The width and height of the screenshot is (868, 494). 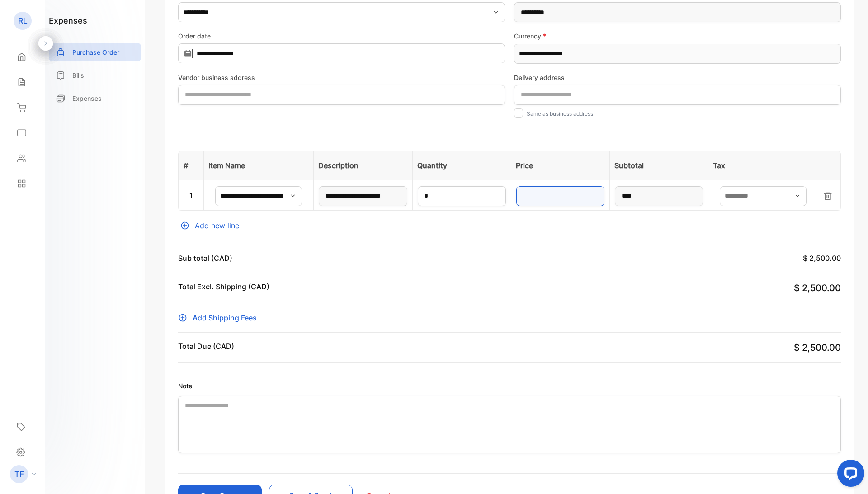 What do you see at coordinates (560, 114) in the screenshot?
I see `label: Same as business address` at bounding box center [560, 114].